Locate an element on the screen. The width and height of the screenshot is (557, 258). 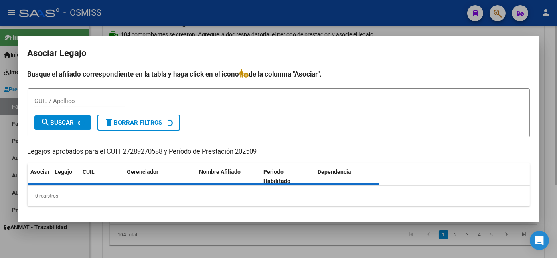
button: Borrar Filtros is located at coordinates (139, 123).